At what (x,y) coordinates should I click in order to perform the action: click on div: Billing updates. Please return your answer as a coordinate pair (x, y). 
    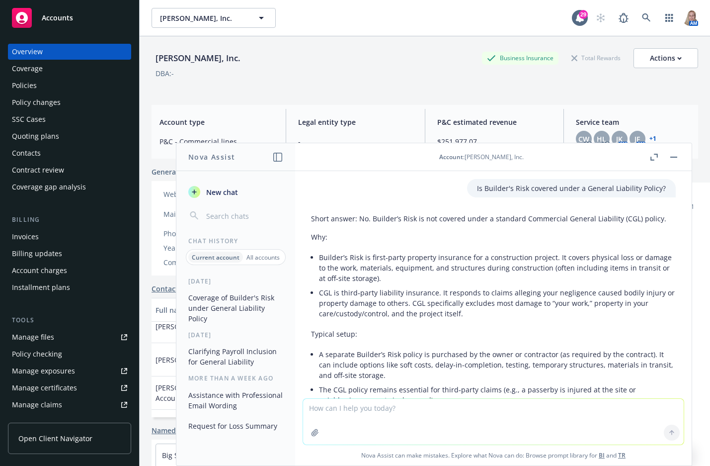
    Looking at the image, I should click on (37, 254).